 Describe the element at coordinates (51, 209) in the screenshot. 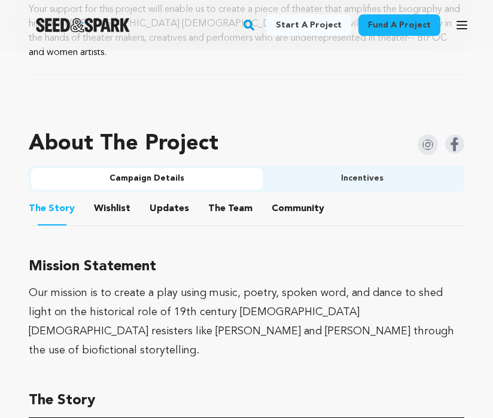

I see `span: Story` at that location.